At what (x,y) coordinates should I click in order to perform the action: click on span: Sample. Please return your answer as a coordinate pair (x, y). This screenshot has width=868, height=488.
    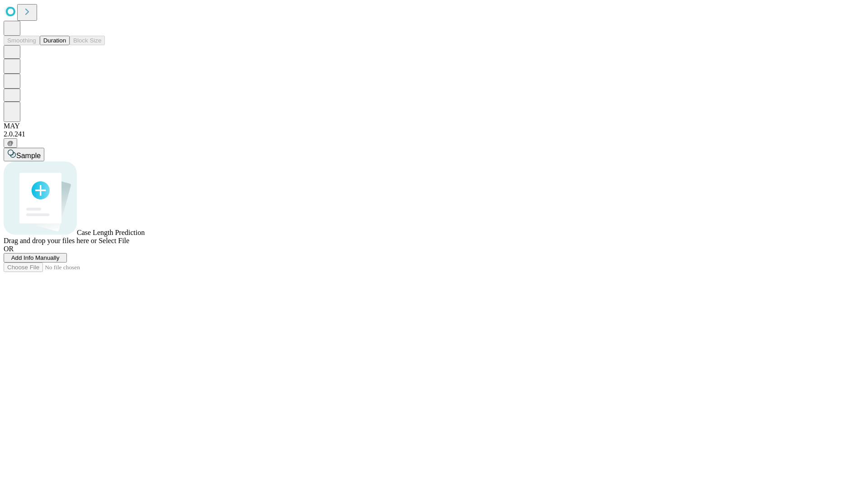
    Looking at the image, I should click on (28, 155).